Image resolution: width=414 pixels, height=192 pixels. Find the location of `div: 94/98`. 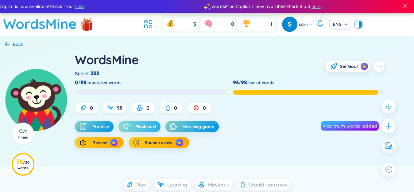

div: 94/98 is located at coordinates (240, 83).